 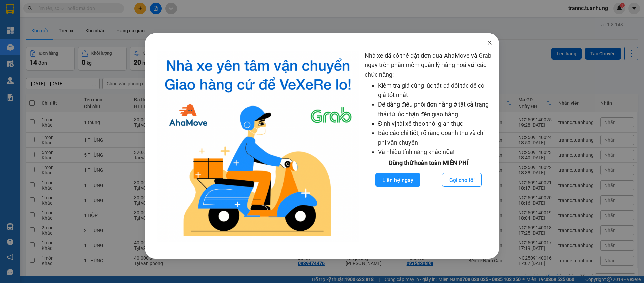 What do you see at coordinates (435, 138) in the screenshot?
I see `li: Báo cáo chi tiết, rõ ràng doanh thu và chi phí vận chuyển` at bounding box center [435, 138].